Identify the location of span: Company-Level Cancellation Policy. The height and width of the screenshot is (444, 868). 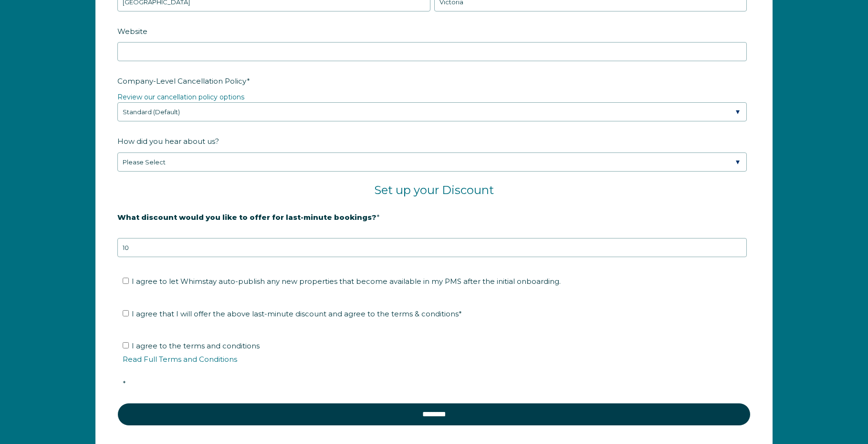
(182, 80).